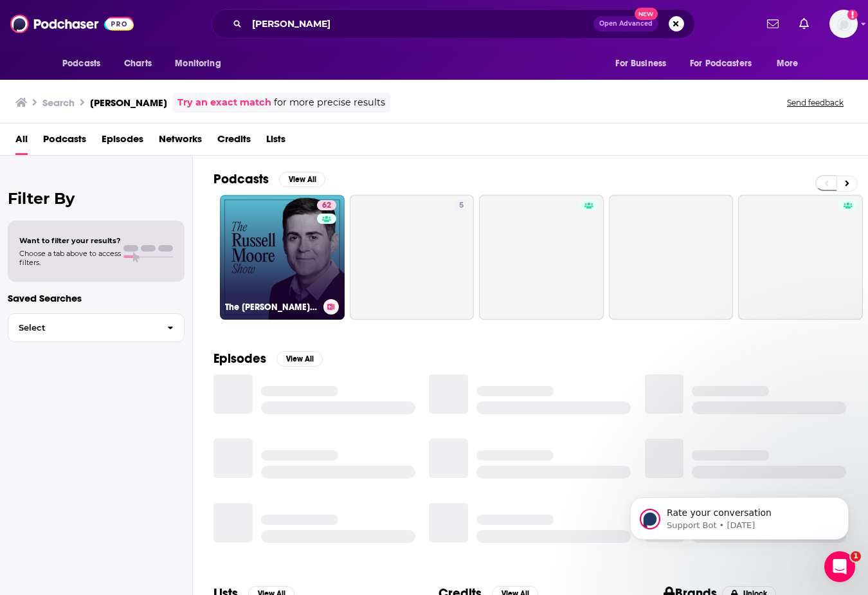 This screenshot has width=868, height=595. I want to click on span: for more precise results, so click(329, 102).